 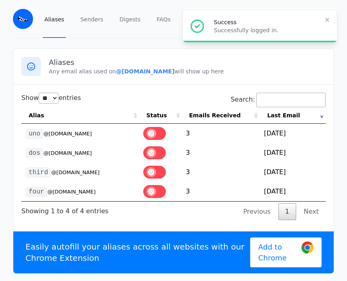 What do you see at coordinates (287, 212) in the screenshot?
I see `a: 1` at bounding box center [287, 212].